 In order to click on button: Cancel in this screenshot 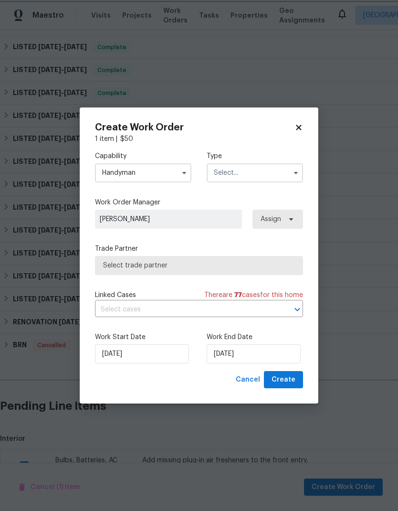, I will do `click(248, 380)`.